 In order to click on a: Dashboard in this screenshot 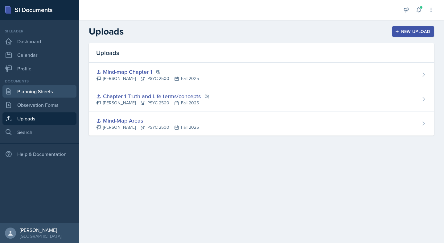, I will do `click(39, 41)`.